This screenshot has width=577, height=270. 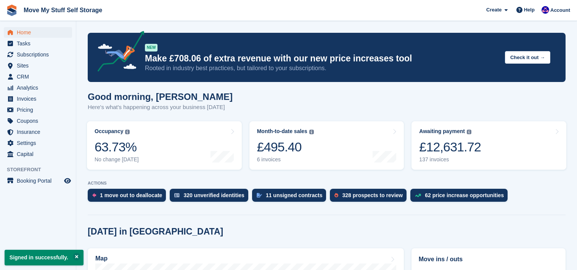 I want to click on a: 1 move out to deallocate, so click(x=128, y=197).